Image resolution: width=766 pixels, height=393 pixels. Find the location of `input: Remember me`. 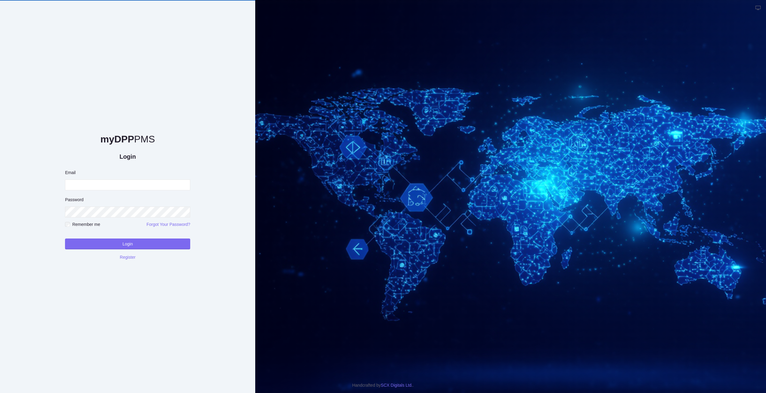

input: Remember me is located at coordinates (67, 224).